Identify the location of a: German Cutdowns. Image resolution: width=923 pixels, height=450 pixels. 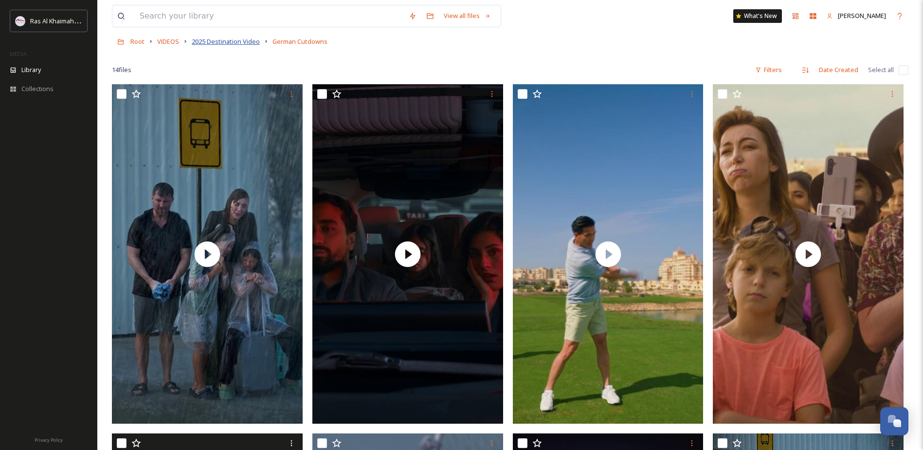
(300, 41).